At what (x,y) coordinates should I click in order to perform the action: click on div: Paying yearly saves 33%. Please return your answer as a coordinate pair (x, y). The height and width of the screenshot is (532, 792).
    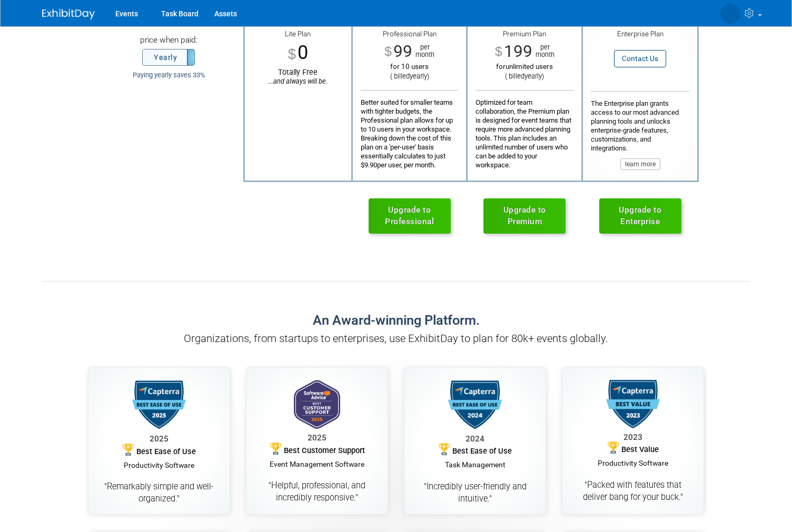
    Looking at the image, I should click on (168, 75).